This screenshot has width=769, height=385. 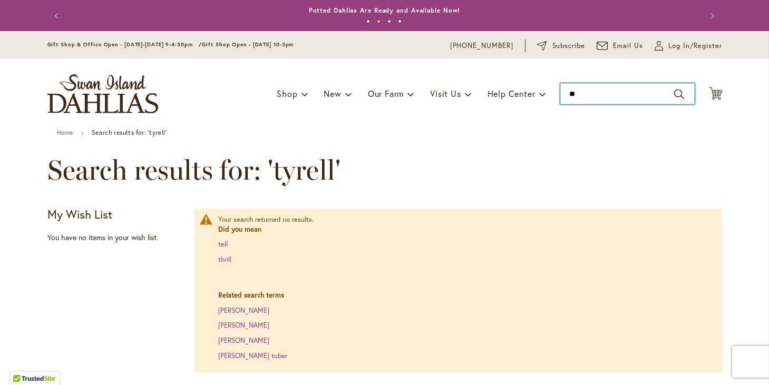 What do you see at coordinates (688, 46) in the screenshot?
I see `a: Log In/Register` at bounding box center [688, 46].